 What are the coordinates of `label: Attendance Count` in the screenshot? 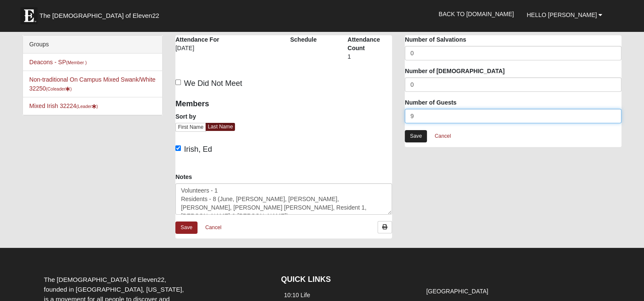 It's located at (370, 44).